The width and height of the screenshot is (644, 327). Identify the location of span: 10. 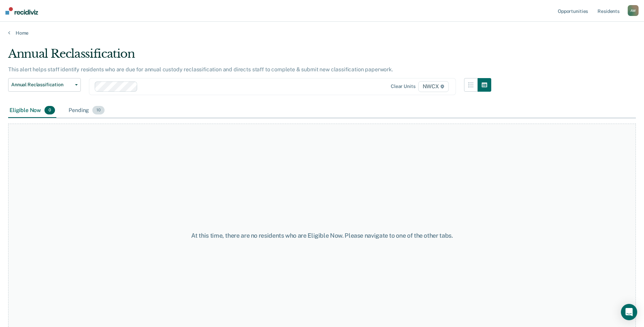
(98, 110).